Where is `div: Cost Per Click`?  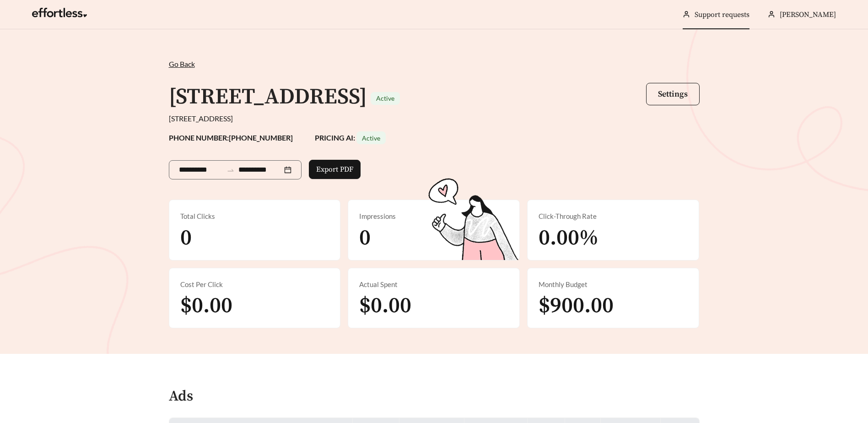 div: Cost Per Click is located at coordinates (255, 285).